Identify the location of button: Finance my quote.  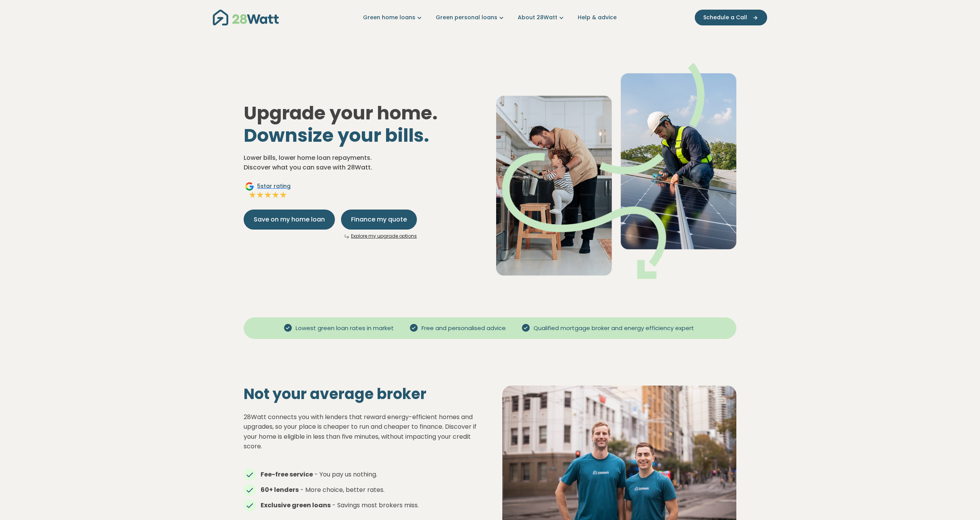
(379, 219).